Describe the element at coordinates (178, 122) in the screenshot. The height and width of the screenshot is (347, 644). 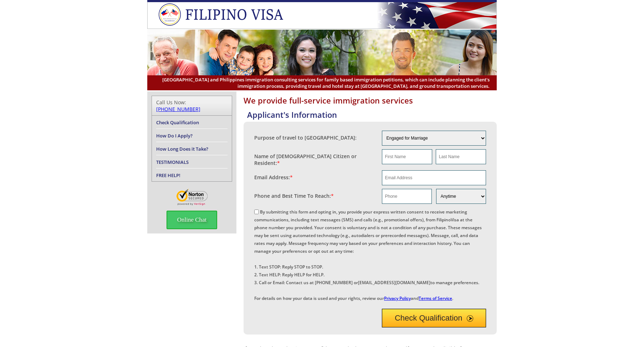
I see `a: Check Qualification` at that location.